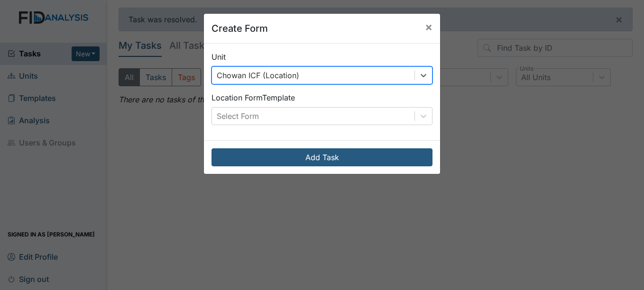 The height and width of the screenshot is (290, 644). What do you see at coordinates (219, 57) in the screenshot?
I see `label: Unit` at bounding box center [219, 57].